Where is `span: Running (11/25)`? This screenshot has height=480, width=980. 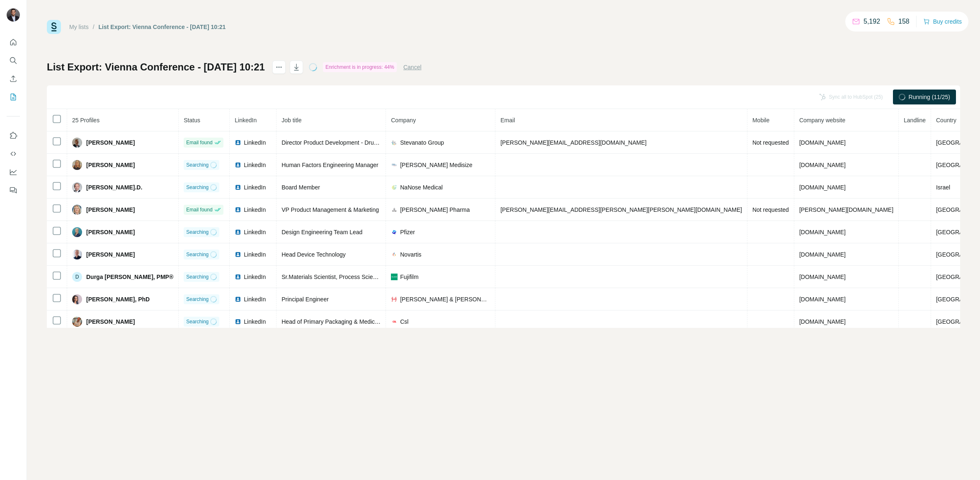 span: Running (11/25) is located at coordinates (930, 97).